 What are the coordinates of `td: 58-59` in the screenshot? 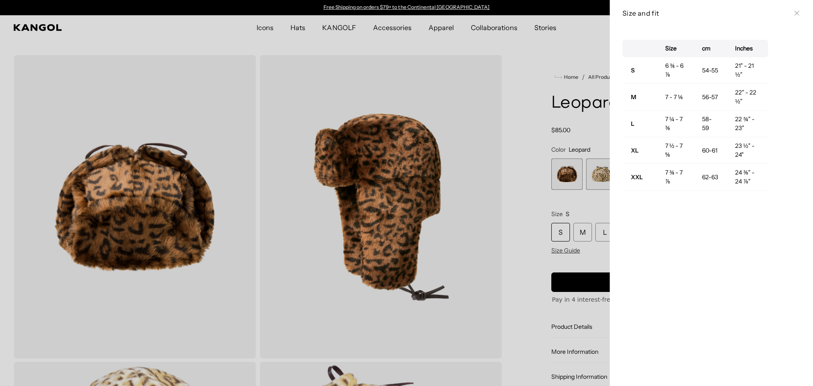 It's located at (710, 124).